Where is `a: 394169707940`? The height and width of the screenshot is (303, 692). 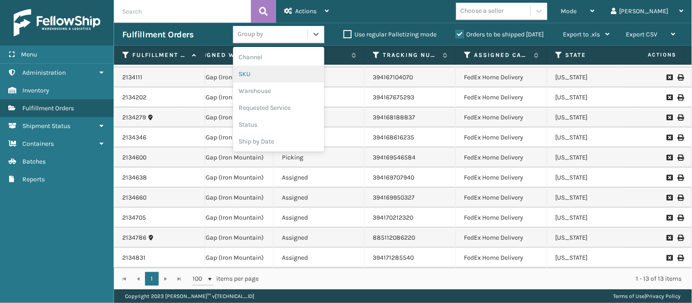 a: 394169707940 is located at coordinates (394, 177).